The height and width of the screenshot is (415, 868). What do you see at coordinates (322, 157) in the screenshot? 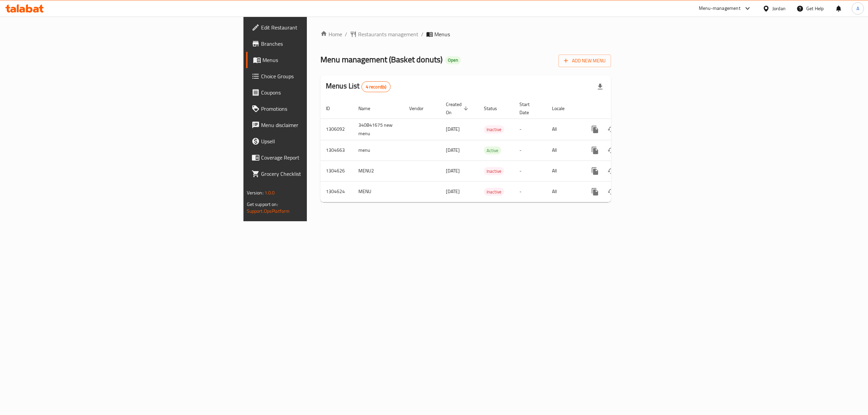
I see `span: Coverage Report` at bounding box center [322, 157].